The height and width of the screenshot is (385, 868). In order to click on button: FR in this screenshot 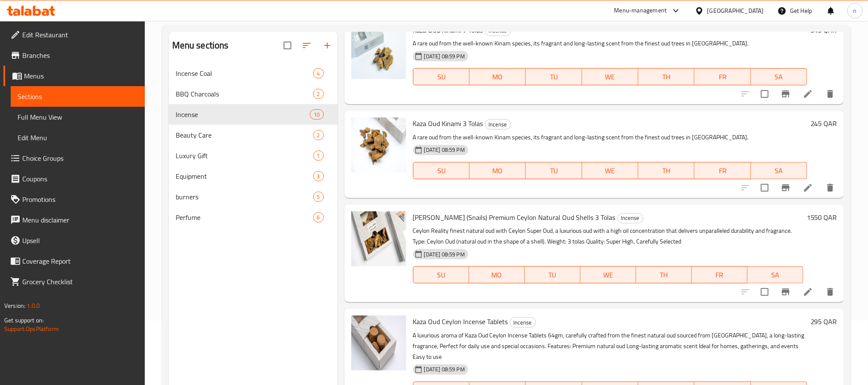, I will do `click(722, 171)`.